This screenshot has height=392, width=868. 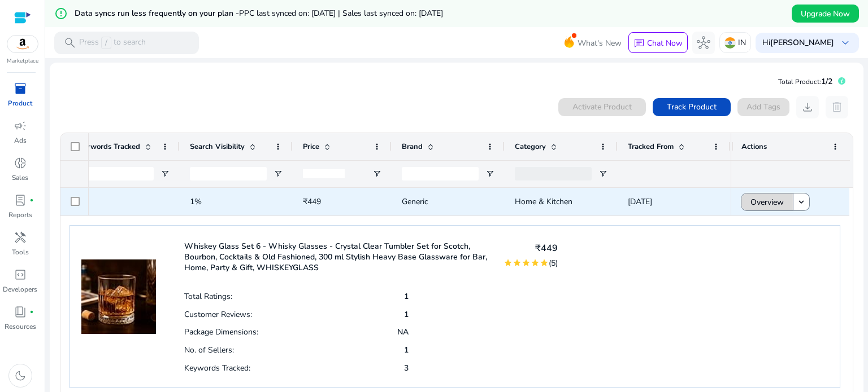 I want to click on span: Upgrade Now, so click(x=825, y=13).